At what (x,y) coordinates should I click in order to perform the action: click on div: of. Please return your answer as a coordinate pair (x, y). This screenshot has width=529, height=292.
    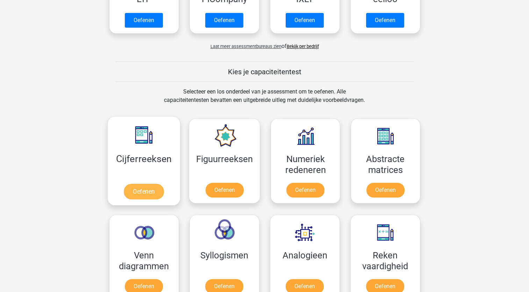
    Looking at the image, I should click on (265, 43).